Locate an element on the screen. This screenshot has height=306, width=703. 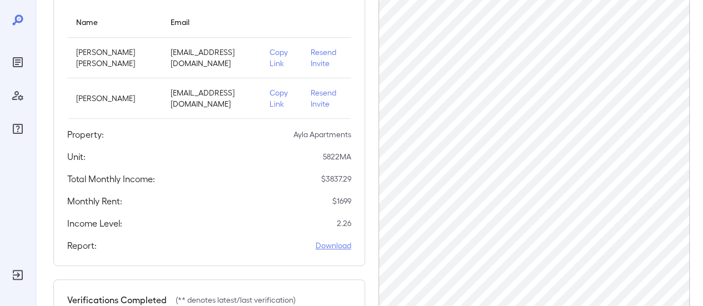
p: 5822MA is located at coordinates (337, 157).